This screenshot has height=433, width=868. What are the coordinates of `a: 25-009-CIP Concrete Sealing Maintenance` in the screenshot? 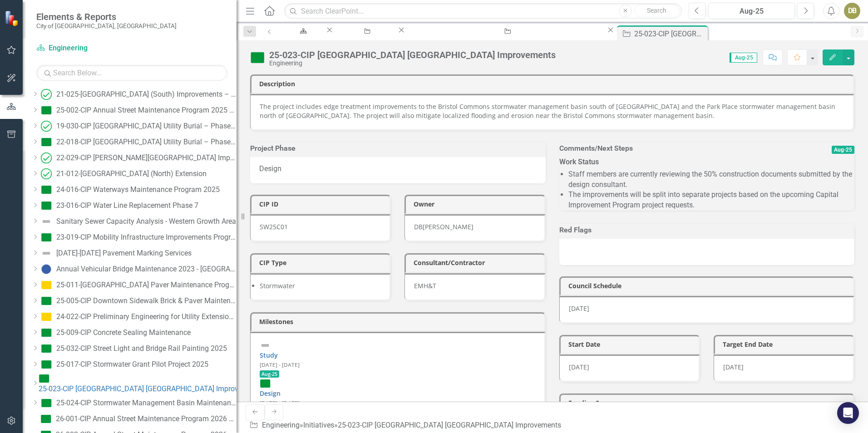 It's located at (114, 333).